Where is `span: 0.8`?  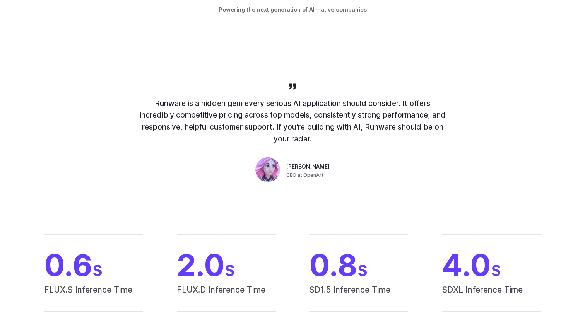
span: 0.8 is located at coordinates (359, 265).